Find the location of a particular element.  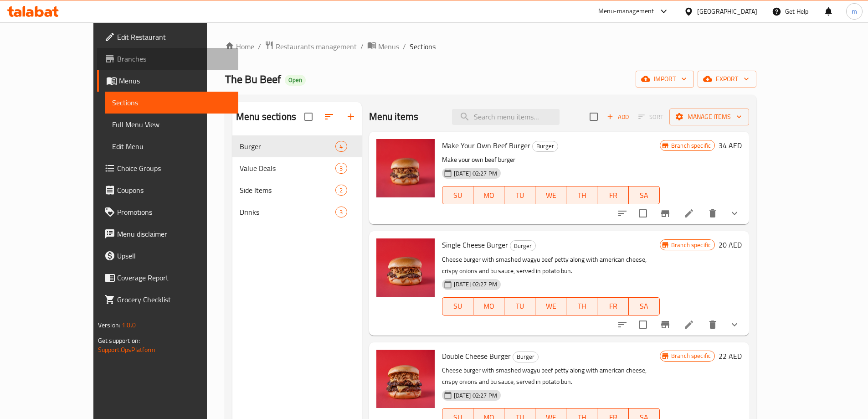

button: Manage items is located at coordinates (709, 117).